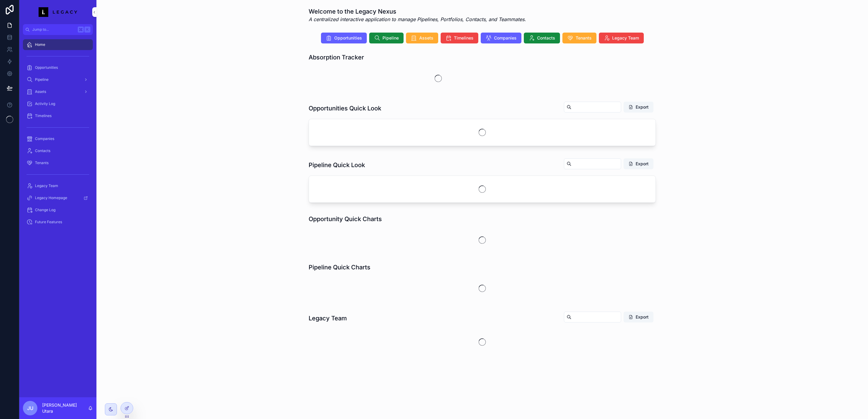 The width and height of the screenshot is (868, 419). What do you see at coordinates (345, 108) in the screenshot?
I see `h1: Opportunities Quick Look` at bounding box center [345, 108].